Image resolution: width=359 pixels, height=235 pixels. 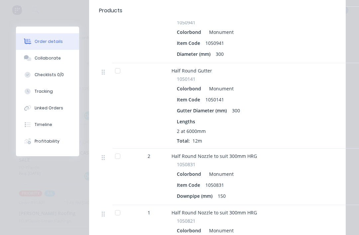 What do you see at coordinates (49, 75) in the screenshot?
I see `div: Checklists 0/0` at bounding box center [49, 75].